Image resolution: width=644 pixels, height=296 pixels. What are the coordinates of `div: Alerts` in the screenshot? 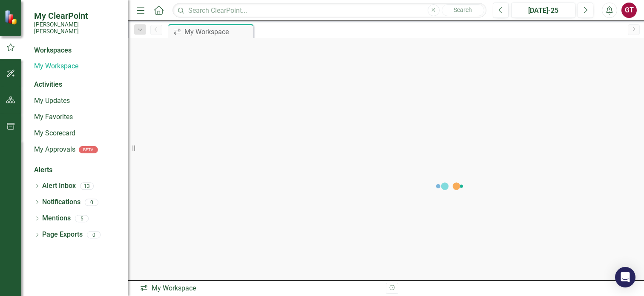 It's located at (77, 170).